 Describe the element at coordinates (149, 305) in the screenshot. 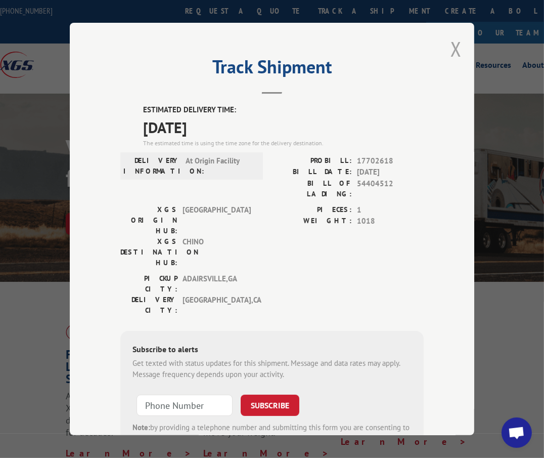

I see `label: DELIVERY CITY:` at that location.